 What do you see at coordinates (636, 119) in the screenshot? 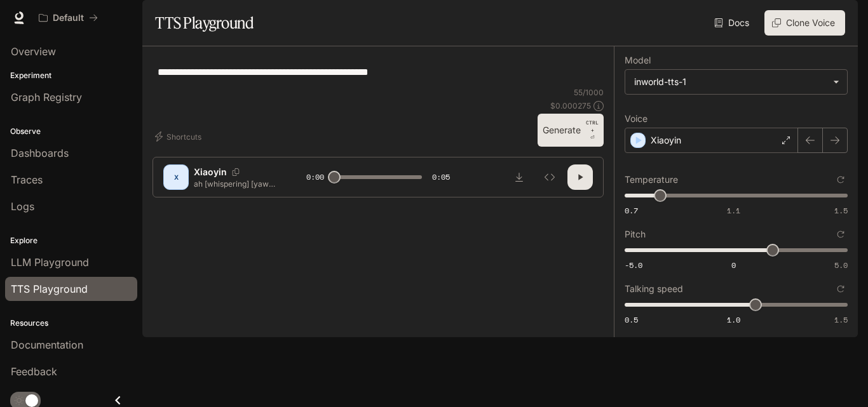
I see `p: Voice` at bounding box center [636, 119].